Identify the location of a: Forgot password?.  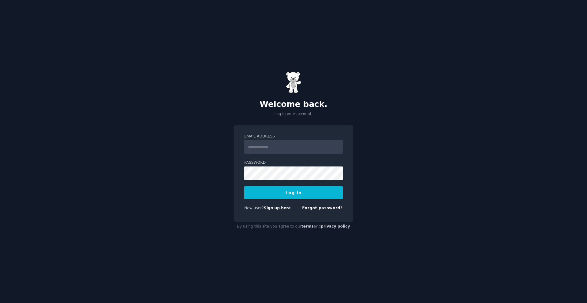
(322, 208).